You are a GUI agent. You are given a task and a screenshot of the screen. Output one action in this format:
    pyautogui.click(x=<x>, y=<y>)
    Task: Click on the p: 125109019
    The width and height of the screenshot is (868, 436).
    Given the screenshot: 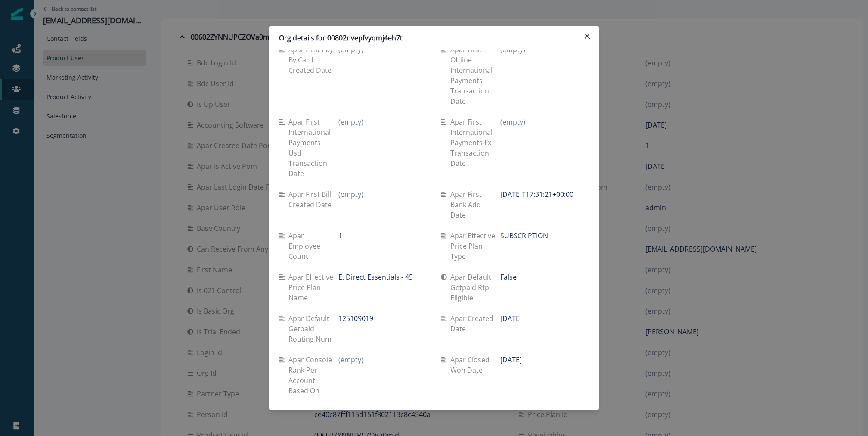 What is the action you would take?
    pyautogui.click(x=356, y=319)
    